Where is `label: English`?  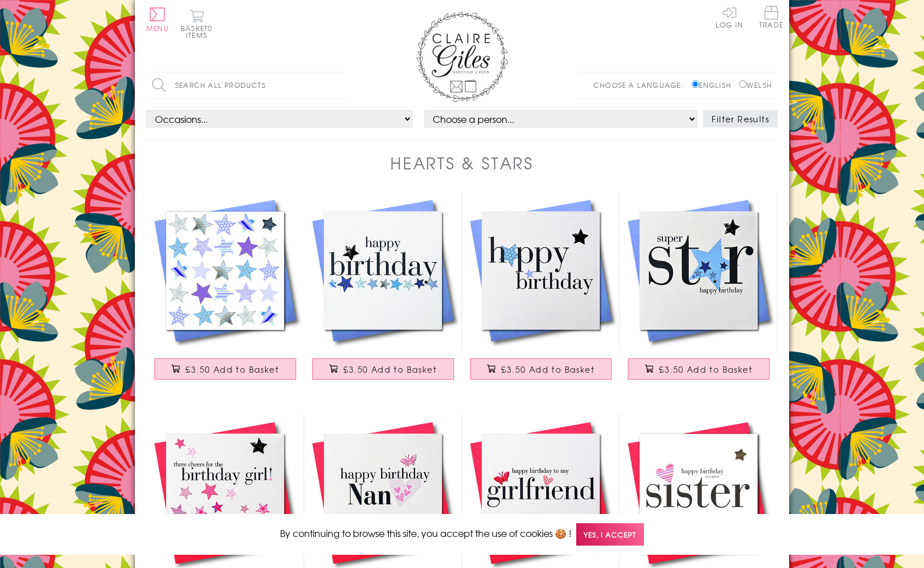 label: English is located at coordinates (714, 85).